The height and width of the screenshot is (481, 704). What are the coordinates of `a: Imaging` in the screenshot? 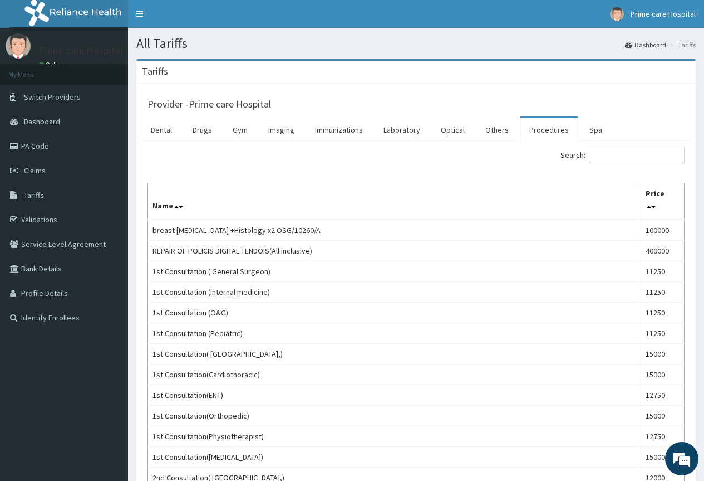 It's located at (281, 130).